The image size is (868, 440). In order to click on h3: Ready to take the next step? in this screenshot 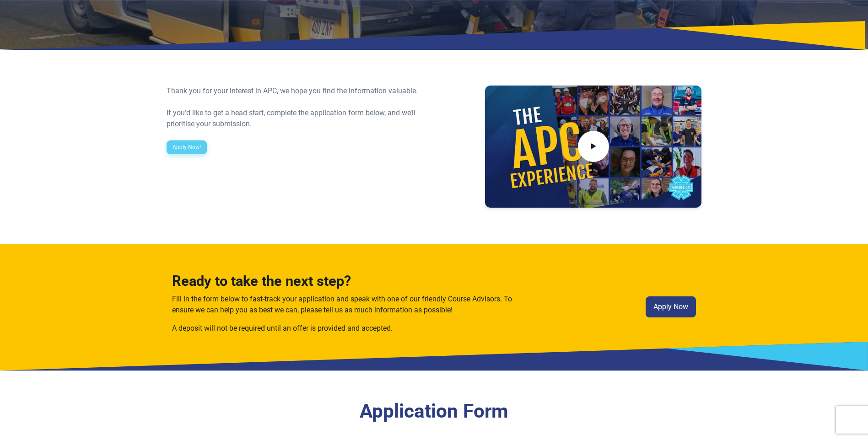, I will do `click(345, 281)`.